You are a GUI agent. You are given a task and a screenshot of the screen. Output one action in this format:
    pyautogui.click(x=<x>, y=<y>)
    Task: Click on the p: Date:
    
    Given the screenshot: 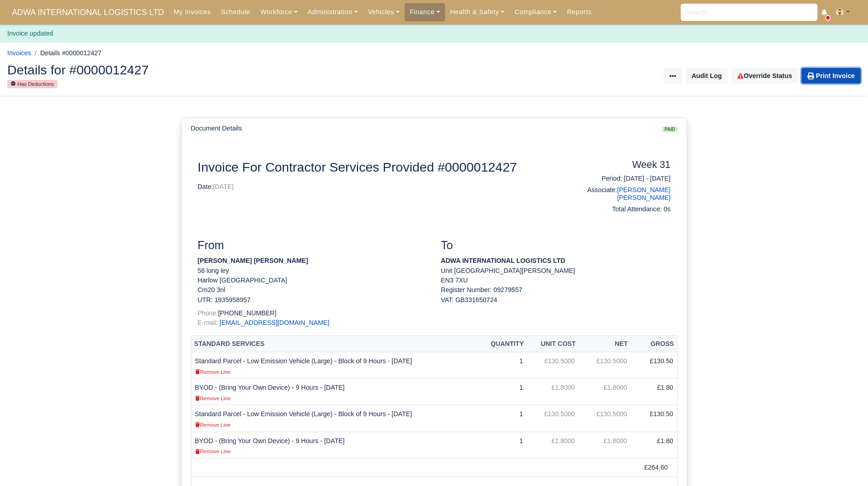 What is the action you would take?
    pyautogui.click(x=373, y=187)
    